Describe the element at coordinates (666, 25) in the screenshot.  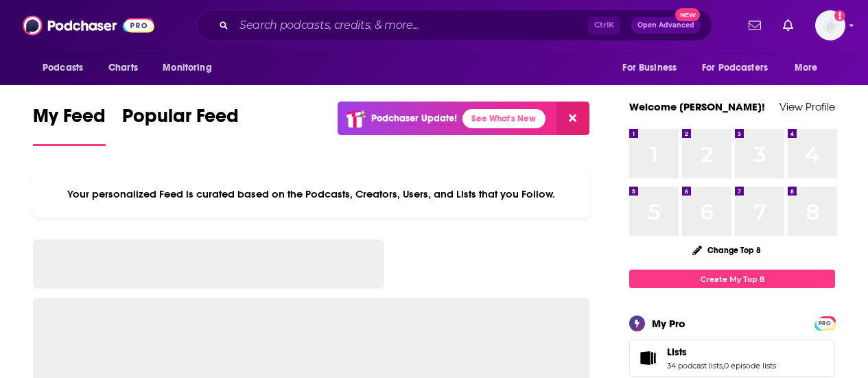
I see `span: Open Advanced` at that location.